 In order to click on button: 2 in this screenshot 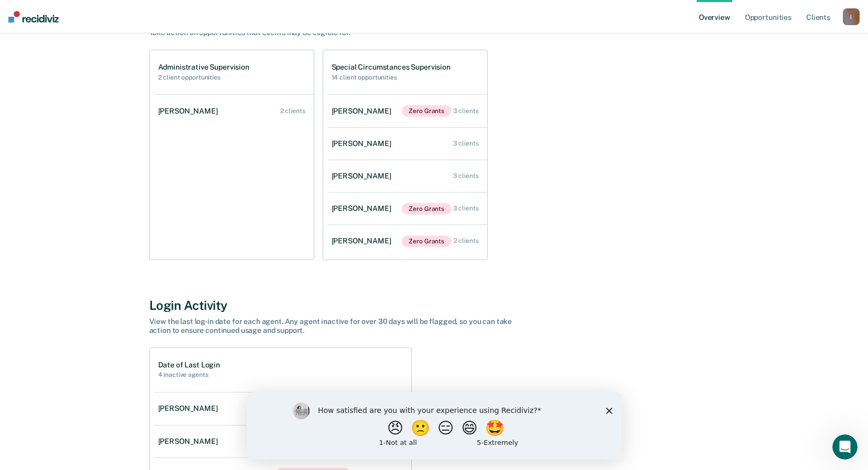, I will do `click(174, 36)`.